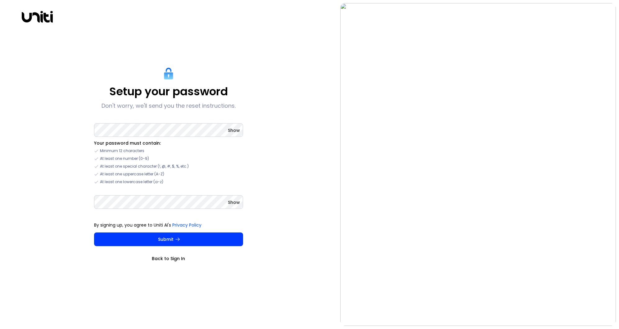  Describe the element at coordinates (478, 165) in the screenshot. I see `img: auth-hero.png` at that location.